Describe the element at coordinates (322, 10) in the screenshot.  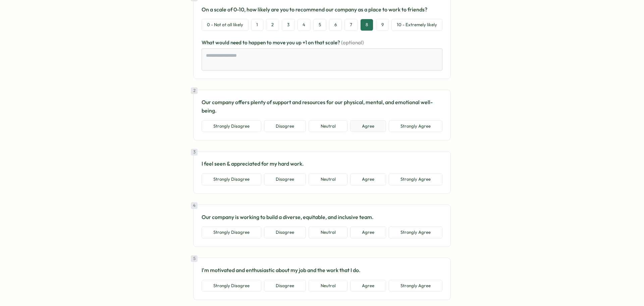
I see `p: On a scale of 0-10, how likely are you to recommend our company as a place to work to friends?` at that location.